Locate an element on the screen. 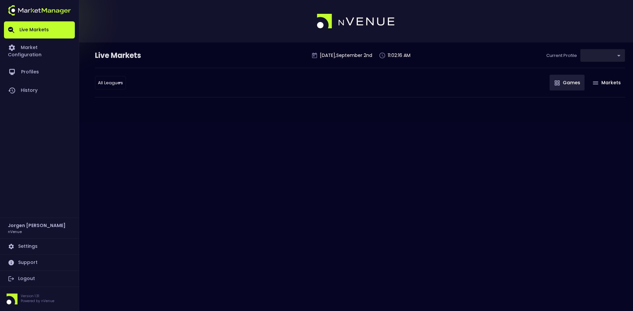 The height and width of the screenshot is (311, 633). a: Support is located at coordinates (39, 263).